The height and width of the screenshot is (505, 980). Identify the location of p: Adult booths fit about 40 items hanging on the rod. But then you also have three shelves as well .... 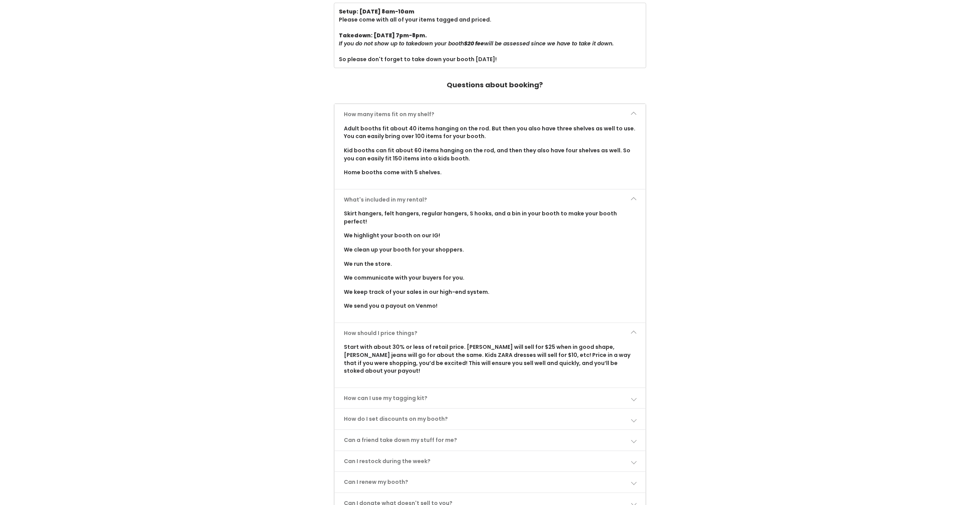
(490, 133).